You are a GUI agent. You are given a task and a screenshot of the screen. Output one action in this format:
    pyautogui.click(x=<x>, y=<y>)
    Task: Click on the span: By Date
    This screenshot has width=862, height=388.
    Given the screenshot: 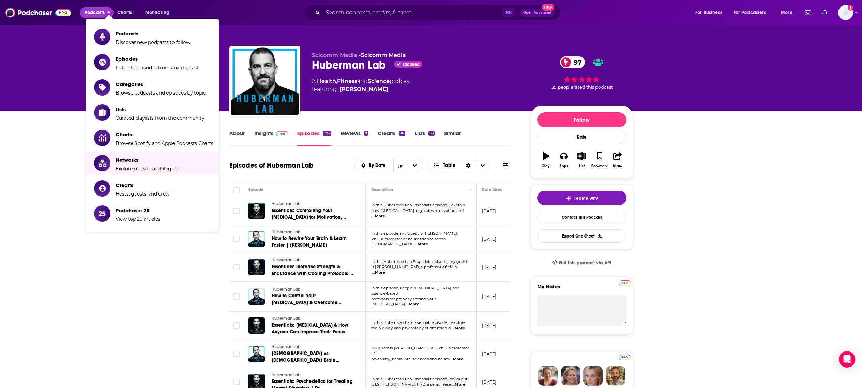 What is the action you would take?
    pyautogui.click(x=378, y=165)
    